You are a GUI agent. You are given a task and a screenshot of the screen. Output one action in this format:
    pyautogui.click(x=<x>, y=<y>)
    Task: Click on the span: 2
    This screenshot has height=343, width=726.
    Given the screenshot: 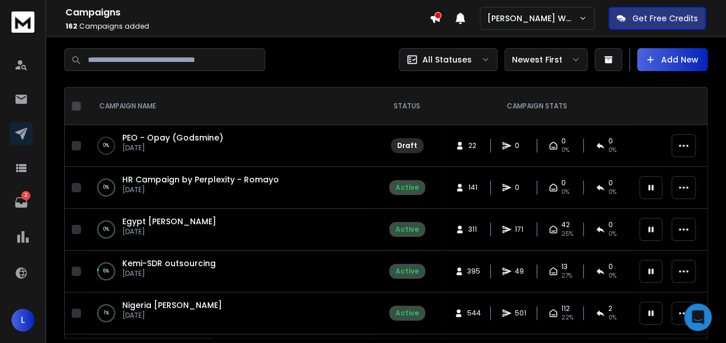 What is the action you would take?
    pyautogui.click(x=610, y=309)
    